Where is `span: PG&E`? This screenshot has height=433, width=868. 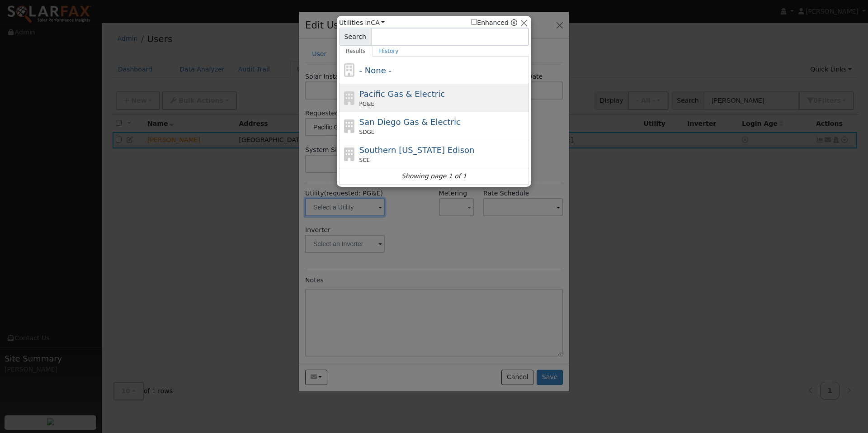
span: PG&E is located at coordinates (367, 104).